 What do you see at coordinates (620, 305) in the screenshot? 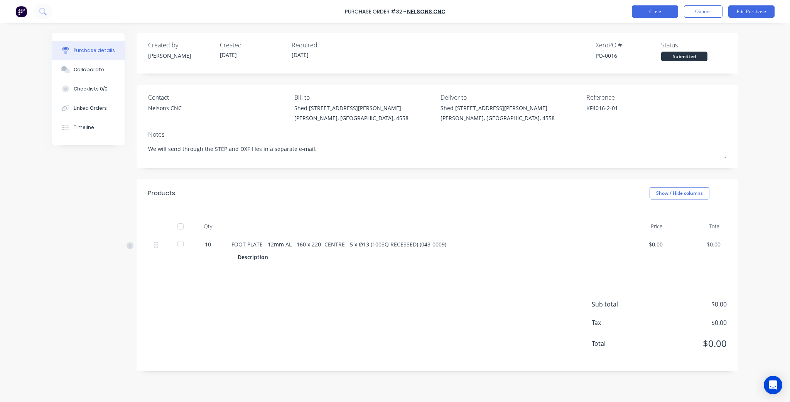
I see `span: Sub total` at bounding box center [620, 305].